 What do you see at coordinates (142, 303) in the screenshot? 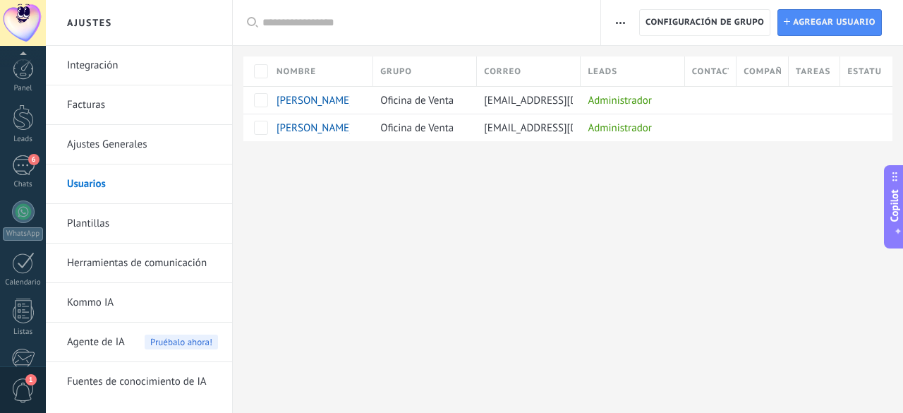
I see `a: Kommo IA` at bounding box center [142, 303].